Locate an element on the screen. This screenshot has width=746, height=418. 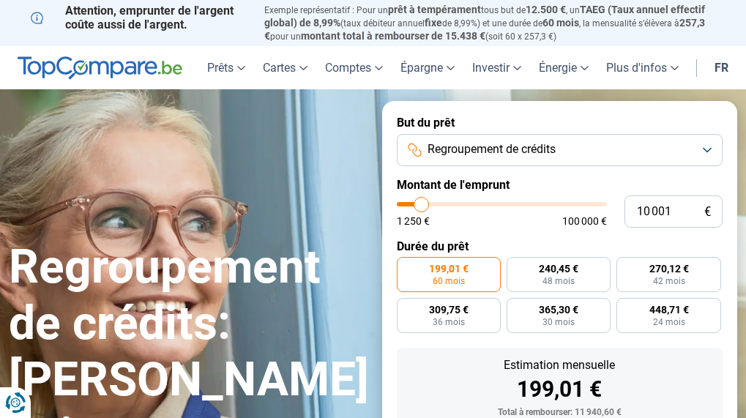
span: montant total à rembourser de 15.438 € is located at coordinates (393, 36).